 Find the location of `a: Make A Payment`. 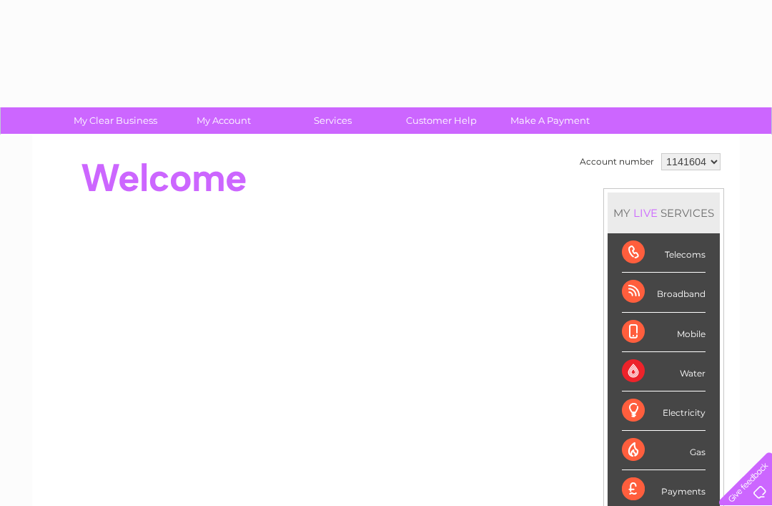

a: Make A Payment is located at coordinates (550, 120).